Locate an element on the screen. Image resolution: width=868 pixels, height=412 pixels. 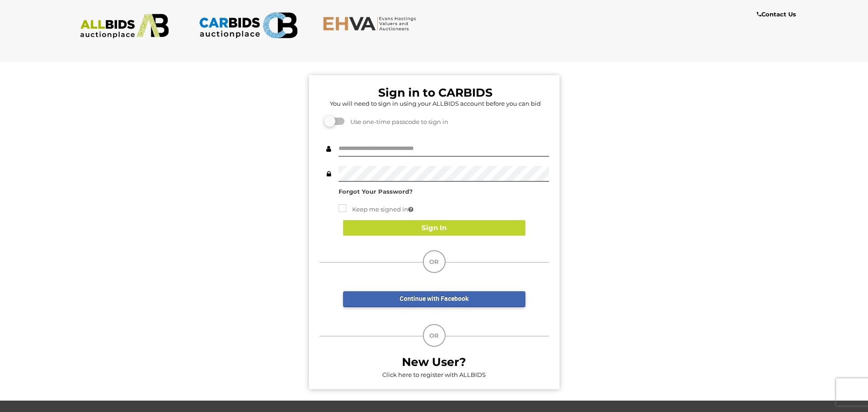
label: Keep me signed in is located at coordinates (376, 209).